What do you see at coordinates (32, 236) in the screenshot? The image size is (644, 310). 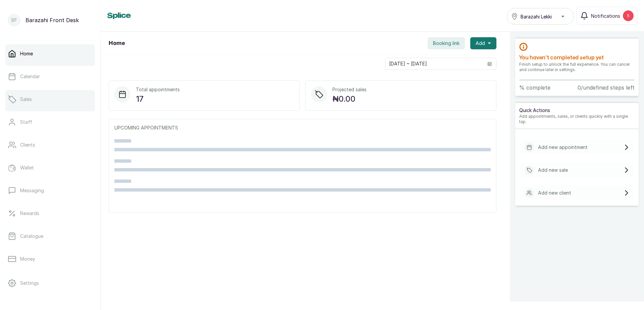 I see `p: Catalogue` at bounding box center [32, 236].